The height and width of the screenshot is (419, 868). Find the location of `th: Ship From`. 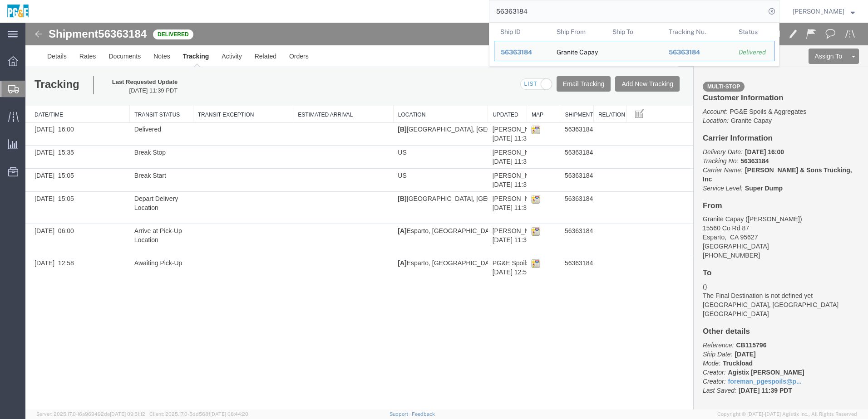

th: Ship From is located at coordinates (578, 32).